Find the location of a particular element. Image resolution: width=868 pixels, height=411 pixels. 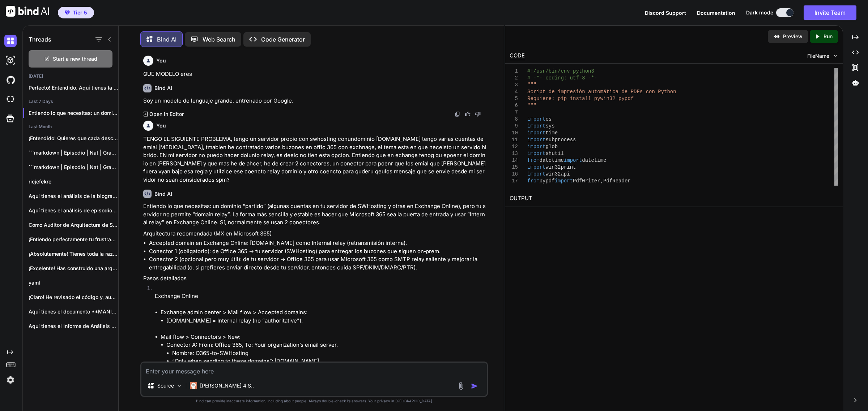

div: 7 is located at coordinates (513, 113).